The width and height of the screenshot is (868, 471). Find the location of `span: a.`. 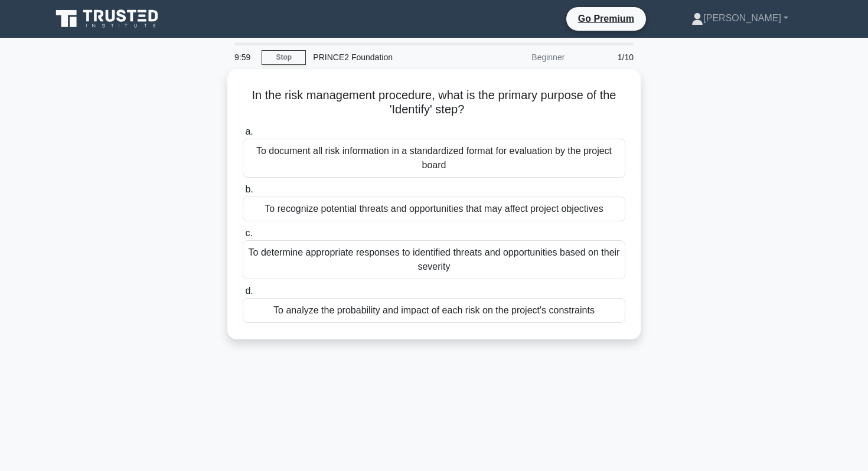

span: a. is located at coordinates (249, 131).